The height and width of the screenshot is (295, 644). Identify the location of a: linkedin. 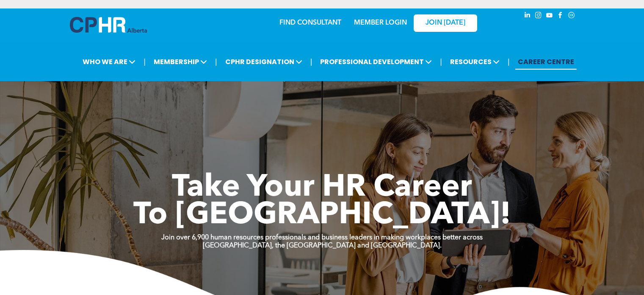
(528, 16).